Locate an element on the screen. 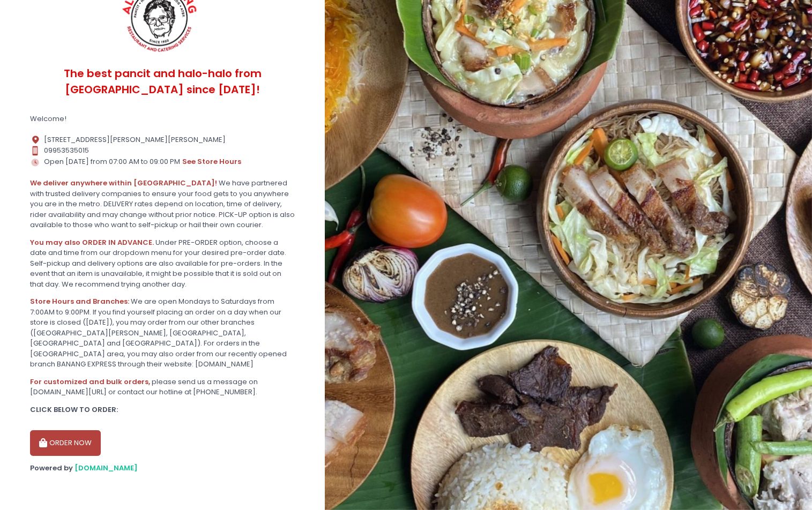 The height and width of the screenshot is (510, 812). div: We have partnered with trusted delivery companies to ensure your food gets to you anywhere you ar... is located at coordinates (162, 205).